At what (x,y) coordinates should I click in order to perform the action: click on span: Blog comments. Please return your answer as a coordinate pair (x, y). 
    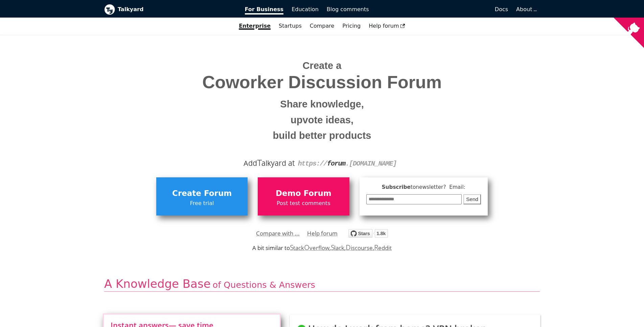
    Looking at the image, I should click on (347, 9).